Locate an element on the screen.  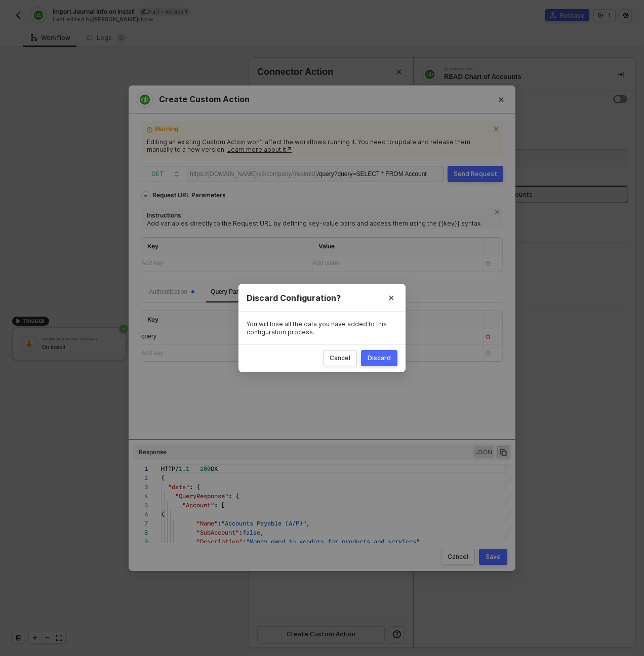
div: 4 is located at coordinates (140, 496).